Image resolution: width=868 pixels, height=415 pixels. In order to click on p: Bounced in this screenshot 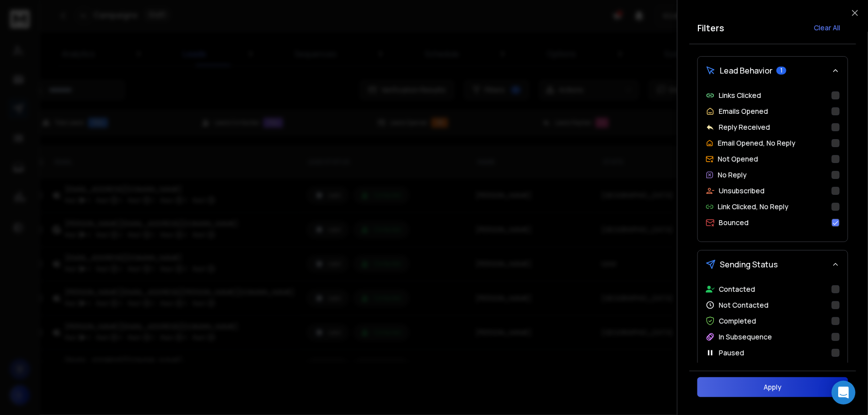, I will do `click(734, 223)`.